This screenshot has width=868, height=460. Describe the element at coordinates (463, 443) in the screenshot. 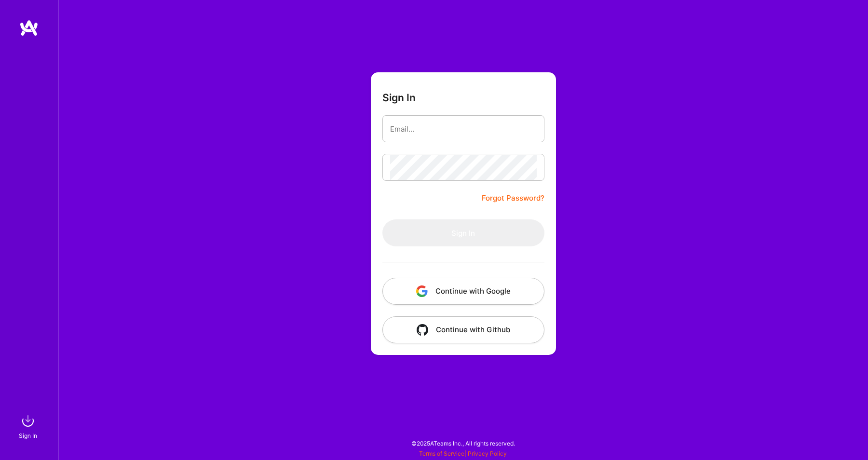

I see `div: © 2025 ATeams Inc., All rights reserved.` at that location.